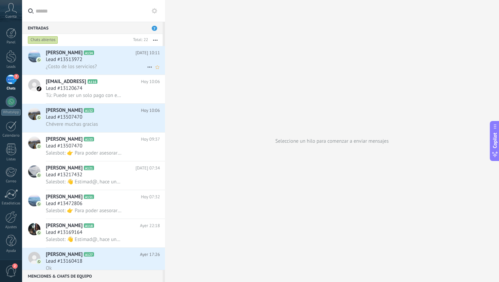 This screenshot has width=499, height=282. What do you see at coordinates (92, 28) in the screenshot?
I see `div: Entradas` at bounding box center [92, 28].